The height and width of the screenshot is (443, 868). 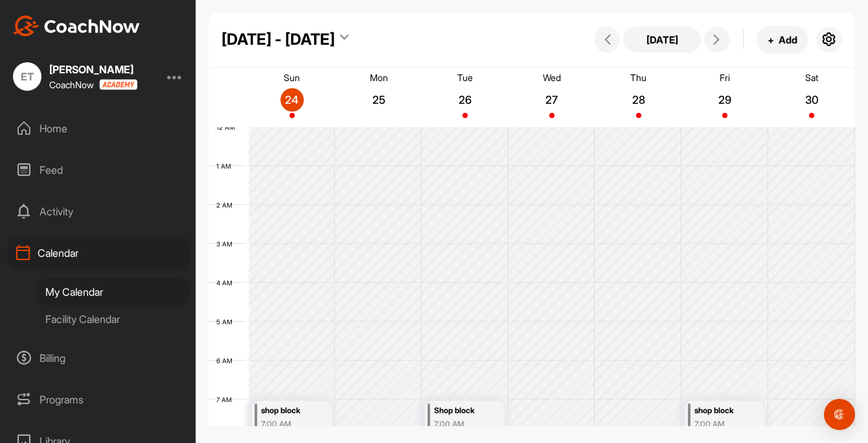 I want to click on a: August 24, 2025, so click(x=292, y=97).